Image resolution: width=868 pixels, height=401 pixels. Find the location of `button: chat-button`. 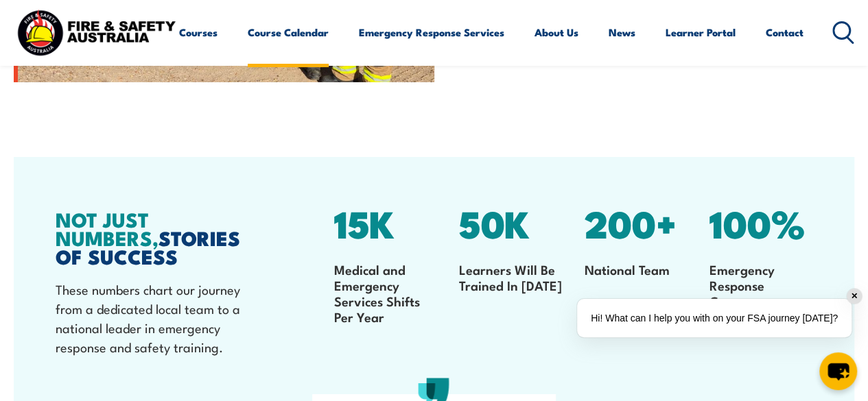

button: chat-button is located at coordinates (838, 371).